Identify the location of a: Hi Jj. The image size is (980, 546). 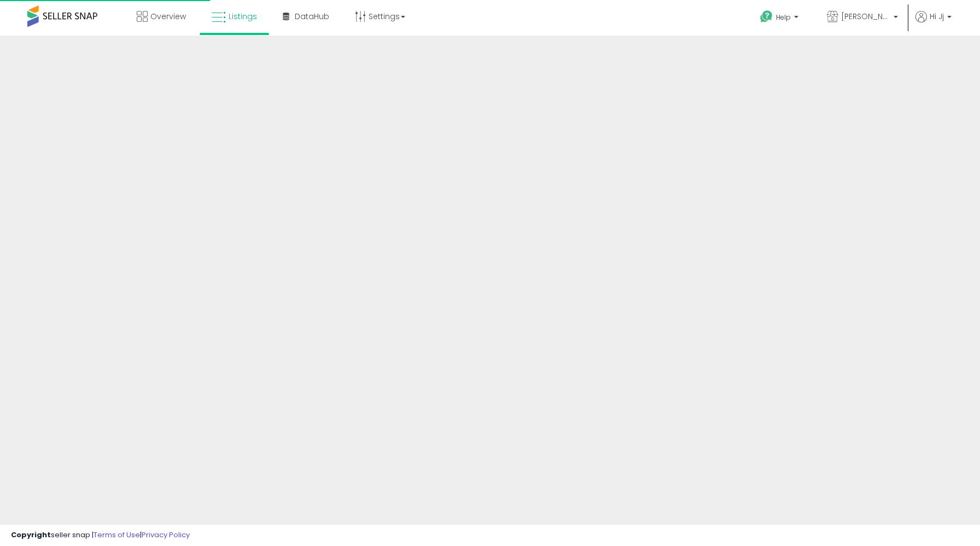
(933, 23).